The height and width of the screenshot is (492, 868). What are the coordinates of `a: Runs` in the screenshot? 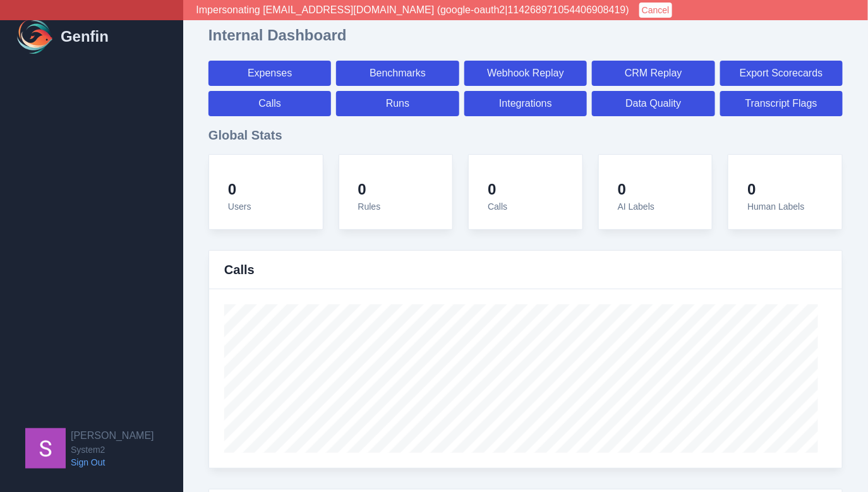 It's located at (397, 103).